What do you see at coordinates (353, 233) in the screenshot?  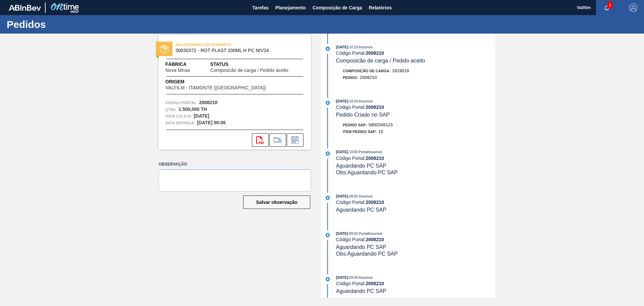 I see `span: - 09:50` at bounding box center [353, 233].